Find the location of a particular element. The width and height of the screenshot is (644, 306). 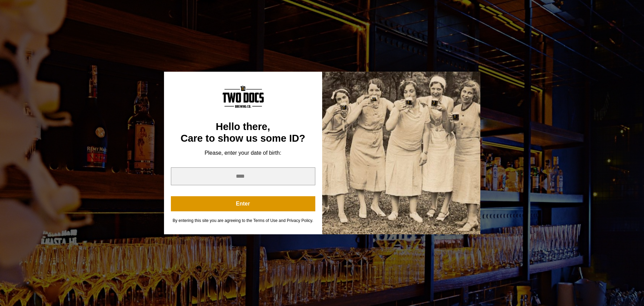

div: By entering this site you are agreeing to the Terms of Use and Privacy Policy. is located at coordinates (243, 220).